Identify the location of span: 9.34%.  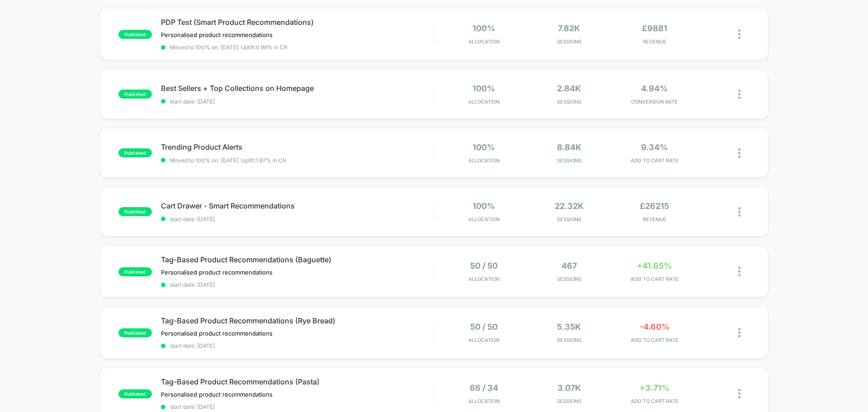
(654, 147).